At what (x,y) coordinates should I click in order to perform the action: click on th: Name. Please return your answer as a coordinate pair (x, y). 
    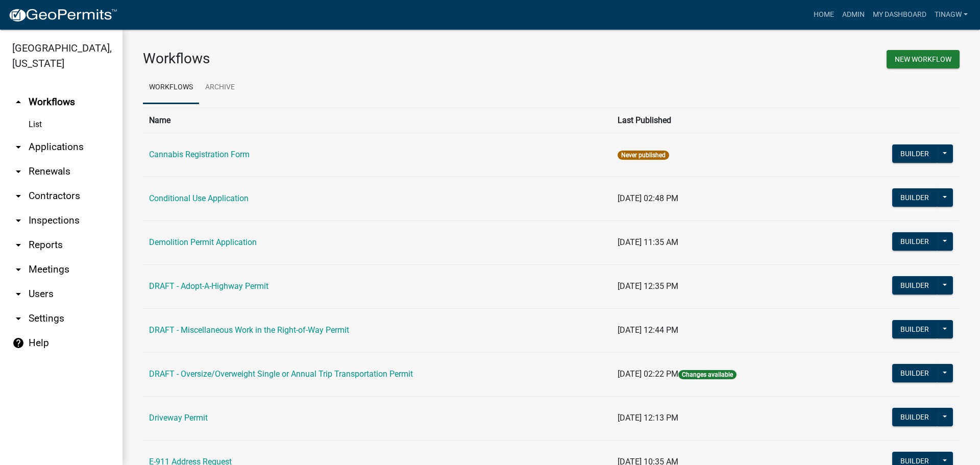
    Looking at the image, I should click on (377, 120).